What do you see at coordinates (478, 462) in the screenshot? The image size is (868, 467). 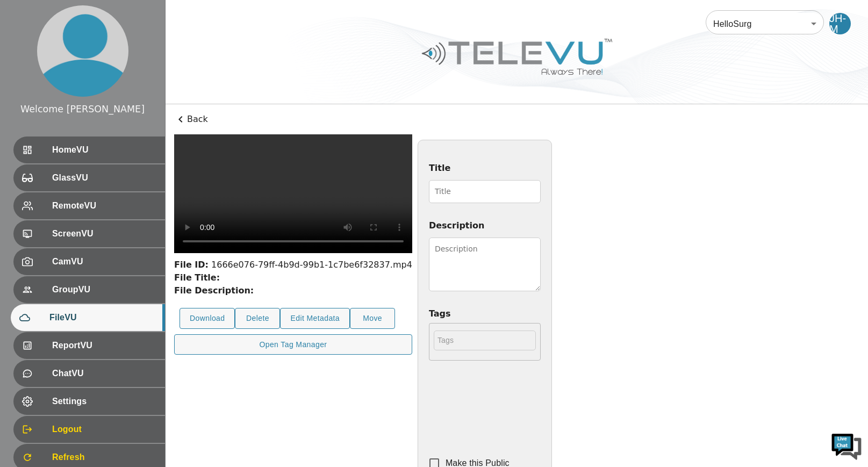 I see `span: Make this Public` at bounding box center [478, 462].